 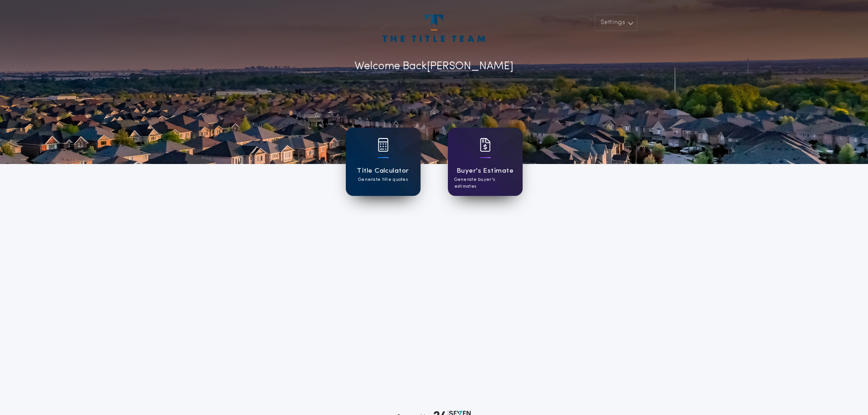 What do you see at coordinates (485, 162) in the screenshot?
I see `a: card iconBuyer's EstimateGenerate buyer's estimates` at bounding box center [485, 162].